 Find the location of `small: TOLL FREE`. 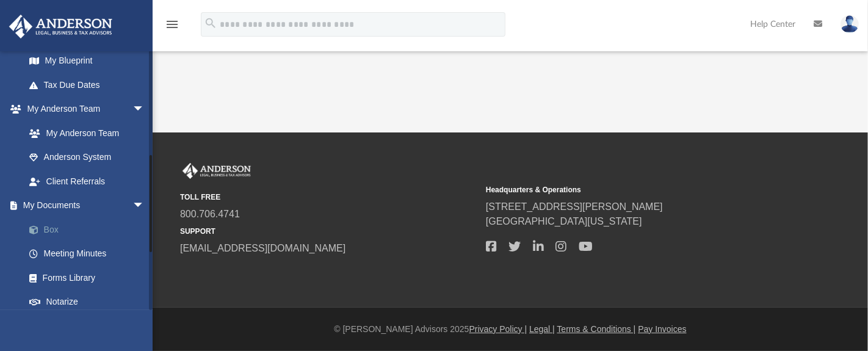

small: TOLL FREE is located at coordinates (328, 197).